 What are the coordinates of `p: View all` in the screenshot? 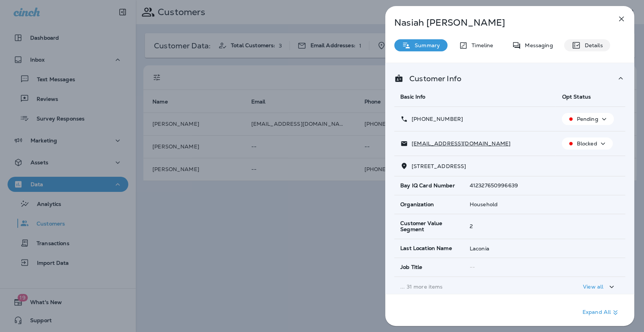 It's located at (593, 286).